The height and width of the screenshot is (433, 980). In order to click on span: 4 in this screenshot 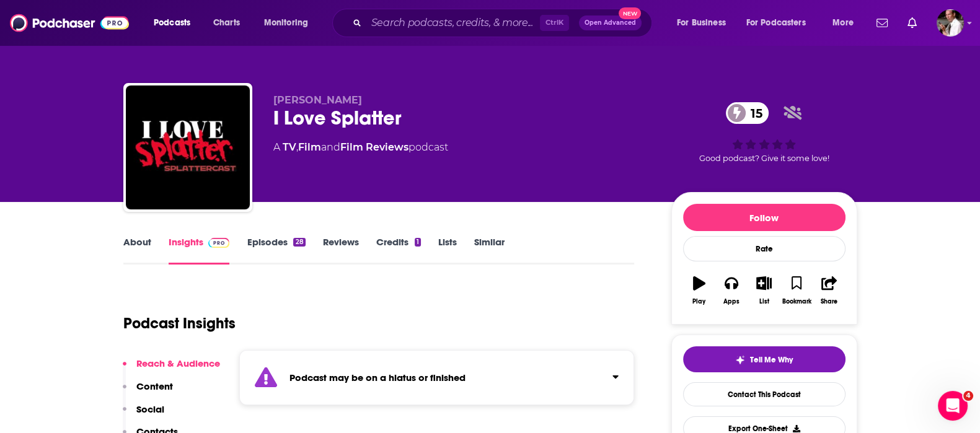, I will do `click(969, 396)`.